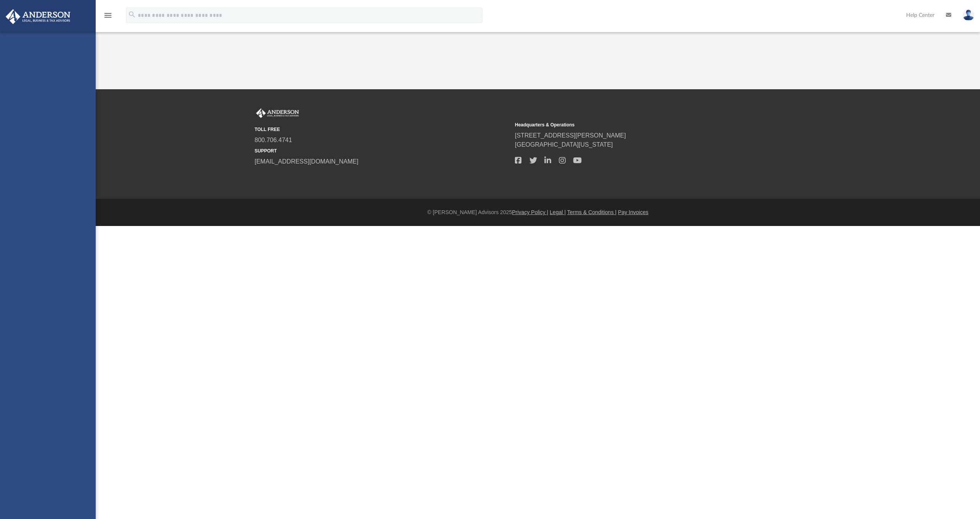 This screenshot has width=980, height=519. I want to click on a: Terms & Conditions |, so click(592, 212).